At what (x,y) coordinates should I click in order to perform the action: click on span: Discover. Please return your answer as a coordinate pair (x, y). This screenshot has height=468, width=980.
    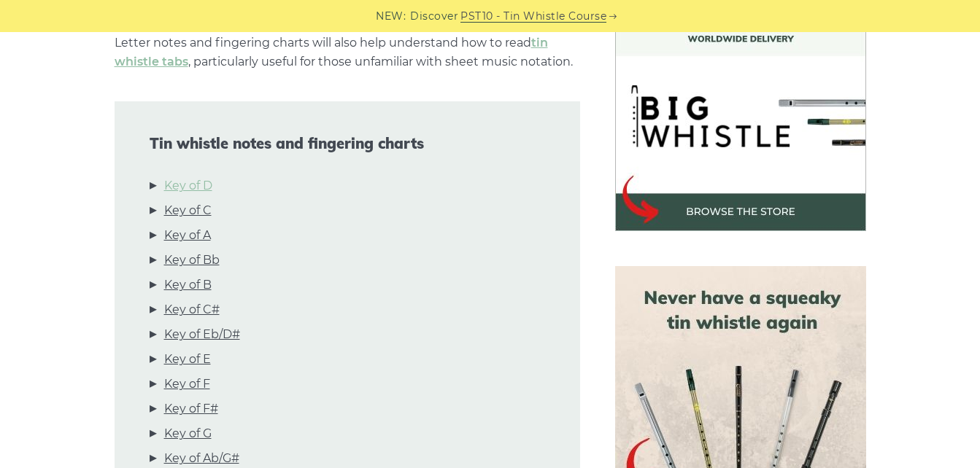
    Looking at the image, I should click on (434, 16).